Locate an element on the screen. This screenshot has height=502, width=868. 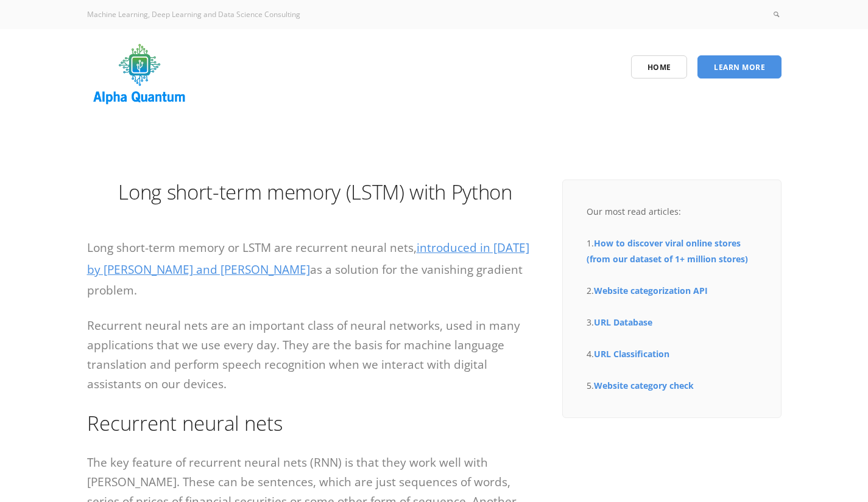
p: Recurrent neural nets are an important class of neural networks, used in many applications that w... is located at coordinates (315, 355).